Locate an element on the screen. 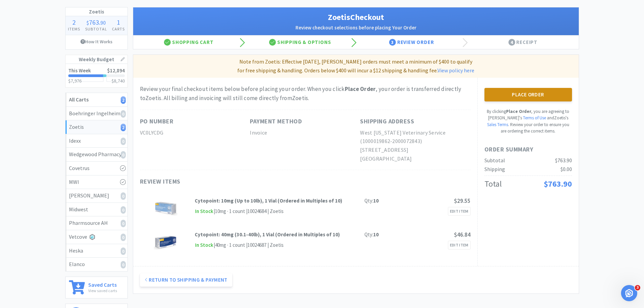 This screenshot has width=644, height=308. div: MWI is located at coordinates (97, 182).